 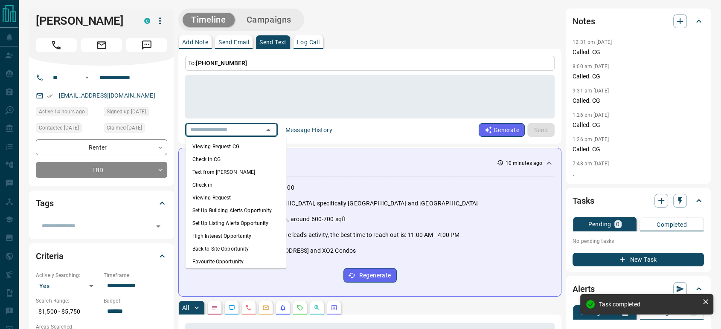 What do you see at coordinates (232, 308) in the screenshot?
I see `svg: Lead Browsing Activity` at bounding box center [232, 308].